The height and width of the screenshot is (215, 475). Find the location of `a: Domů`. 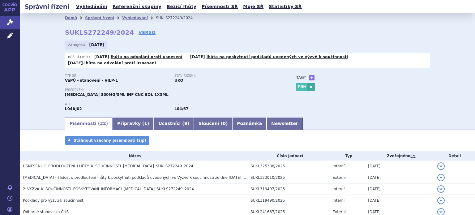

a: Domů is located at coordinates (71, 18).